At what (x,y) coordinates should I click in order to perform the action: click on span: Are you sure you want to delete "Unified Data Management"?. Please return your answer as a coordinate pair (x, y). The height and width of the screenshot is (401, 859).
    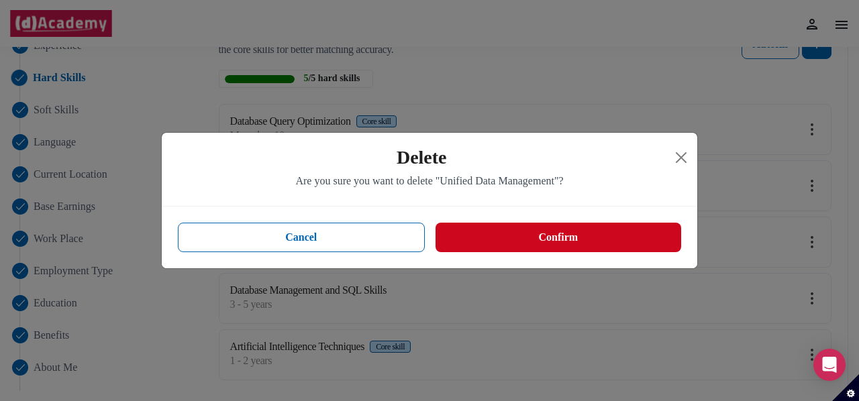
    Looking at the image, I should click on (429, 180).